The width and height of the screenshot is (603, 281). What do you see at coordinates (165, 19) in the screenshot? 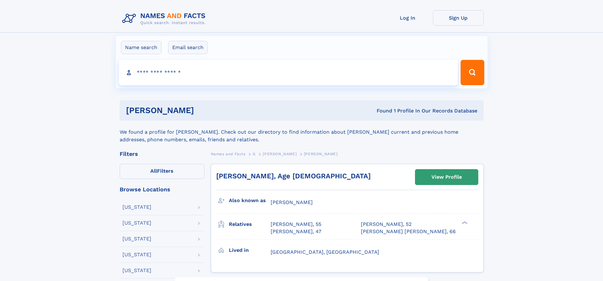
I see `img: Logo Names and Facts` at bounding box center [165, 19].